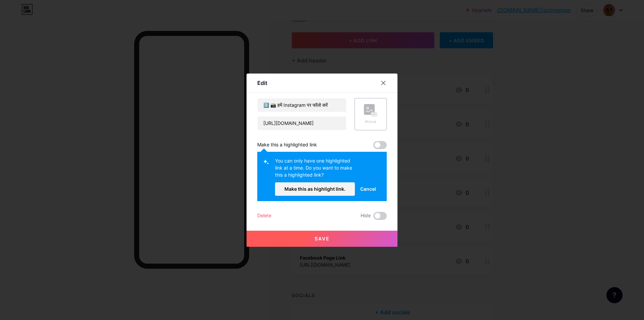 The height and width of the screenshot is (320, 644). I want to click on div: Delete, so click(264, 216).